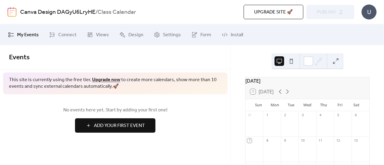 The image size is (384, 165). Describe the element at coordinates (307, 105) in the screenshot. I see `div: Wed` at that location.